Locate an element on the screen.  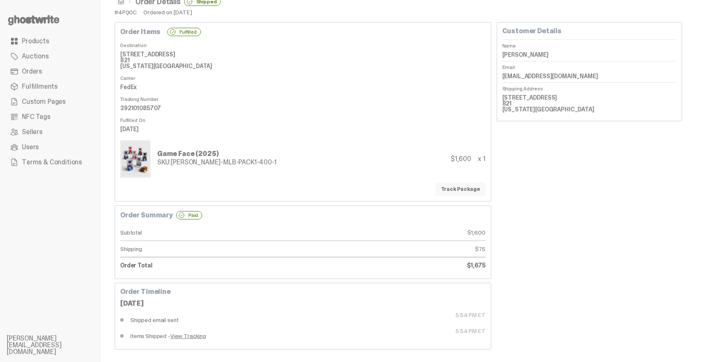
span: Users is located at coordinates (30, 147).